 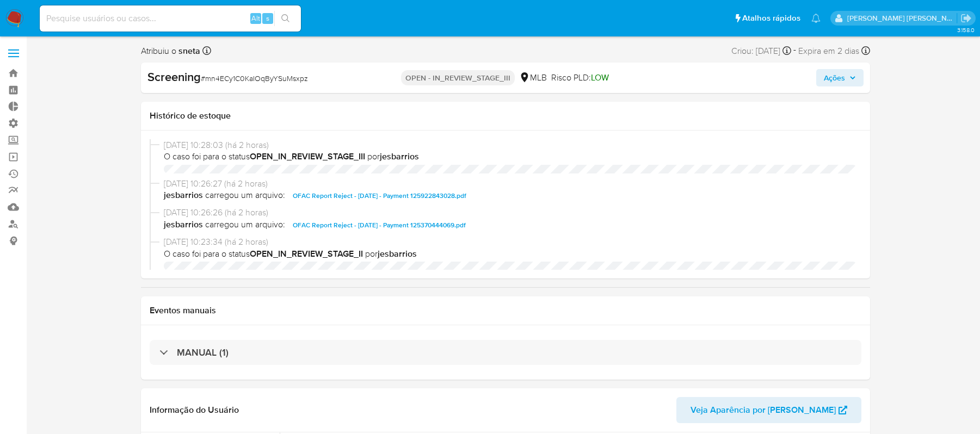 What do you see at coordinates (194, 410) in the screenshot?
I see `h1: Informação do Usuário` at bounding box center [194, 410].